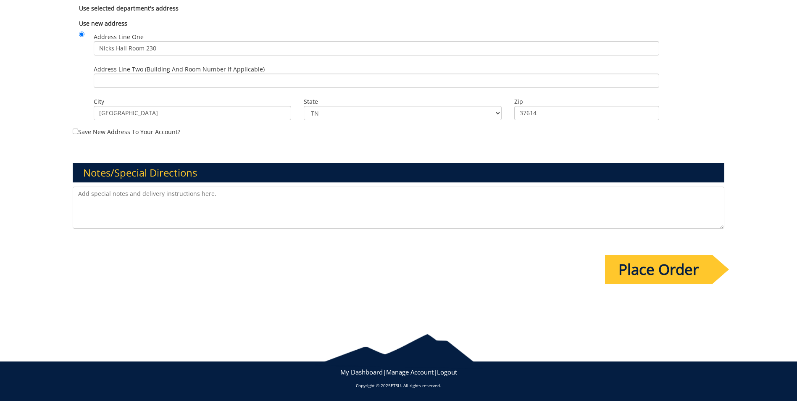 The image size is (797, 401). What do you see at coordinates (376, 48) in the screenshot?
I see `input: Address Line One` at bounding box center [376, 48].